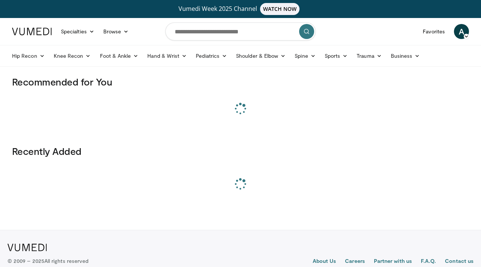  What do you see at coordinates (305, 56) in the screenshot?
I see `a: Spine` at bounding box center [305, 56].